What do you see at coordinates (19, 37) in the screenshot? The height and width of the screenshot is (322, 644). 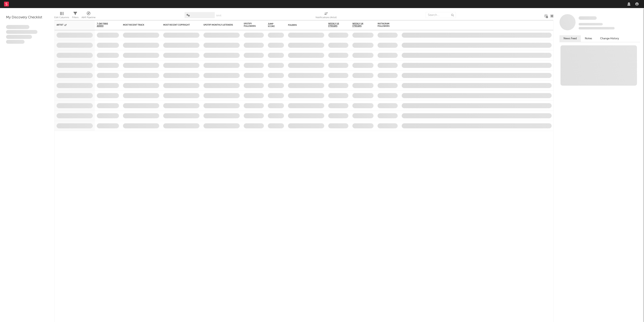 I see `span: Praesent ac interdum` at bounding box center [19, 37].